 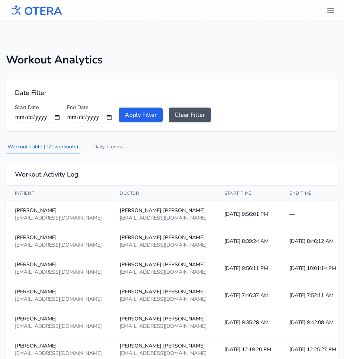 I want to click on button: Clear Filter, so click(x=190, y=115).